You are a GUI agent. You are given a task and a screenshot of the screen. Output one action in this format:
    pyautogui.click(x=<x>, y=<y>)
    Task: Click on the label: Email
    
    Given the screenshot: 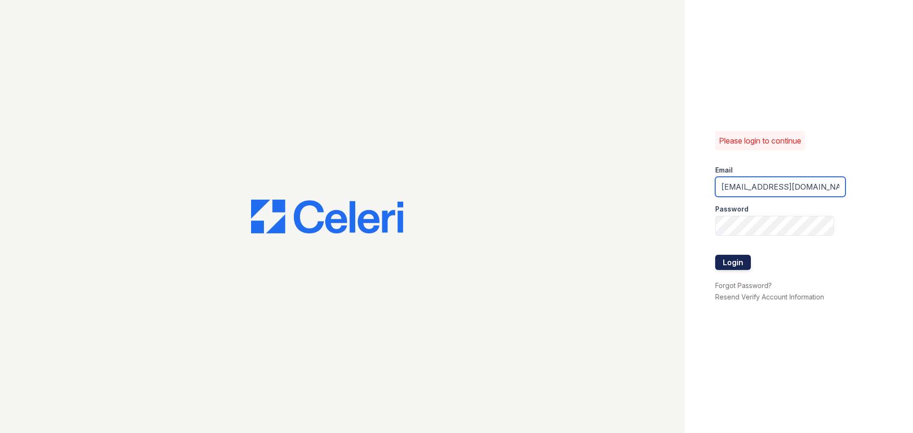 What is the action you would take?
    pyautogui.click(x=724, y=170)
    